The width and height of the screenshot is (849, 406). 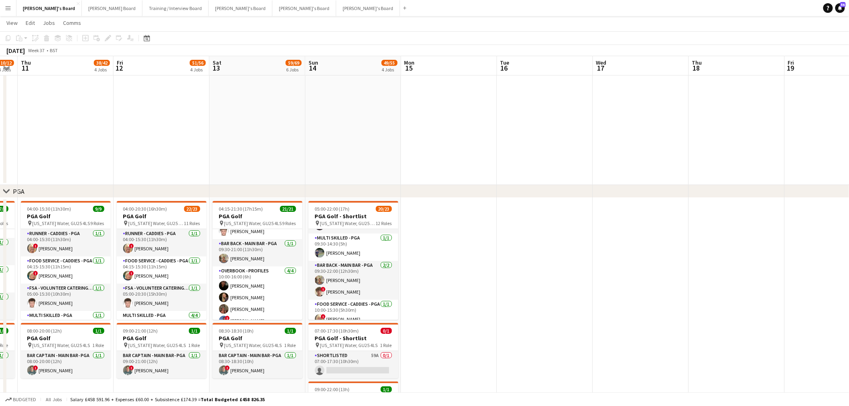 I want to click on button: Training / Interview Board, so click(x=175, y=8).